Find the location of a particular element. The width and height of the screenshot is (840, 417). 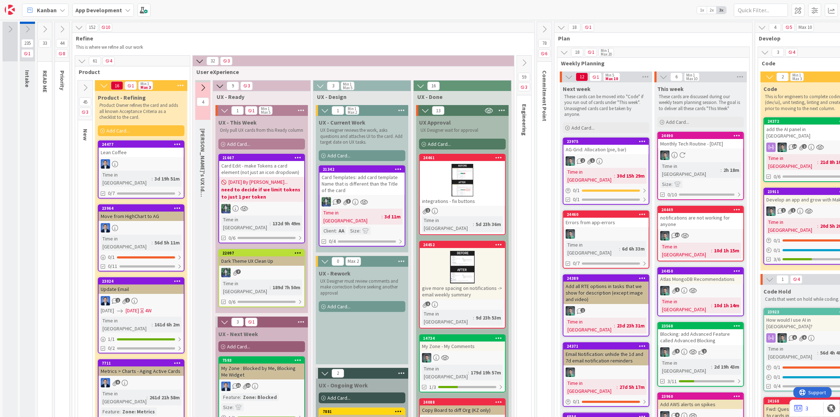

div: 24389 is located at coordinates (606, 278).